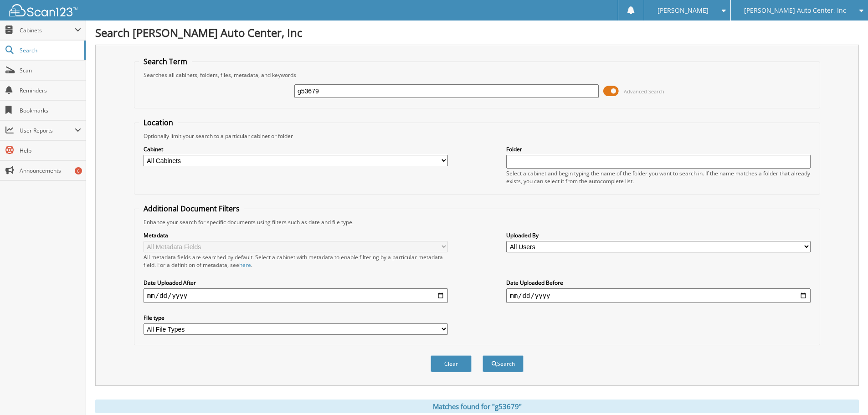 The image size is (868, 415). I want to click on span: Reminders, so click(50, 90).